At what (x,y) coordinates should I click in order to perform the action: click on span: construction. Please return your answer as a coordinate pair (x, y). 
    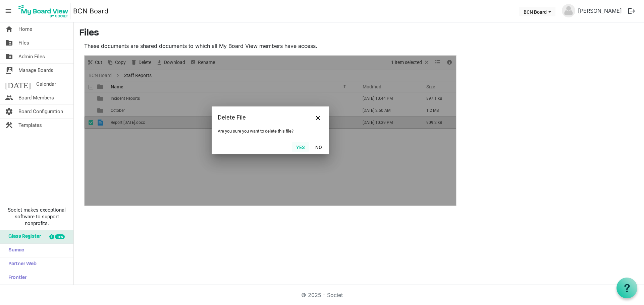
    Looking at the image, I should click on (9, 125).